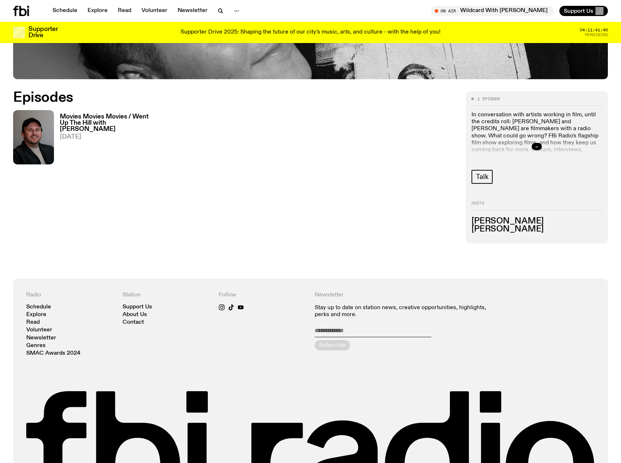  What do you see at coordinates (482, 177) in the screenshot?
I see `a: Talk` at bounding box center [482, 177].